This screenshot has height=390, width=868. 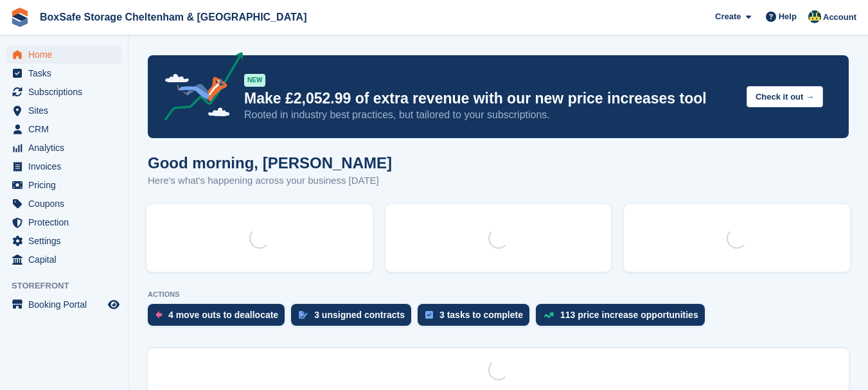 What do you see at coordinates (67, 55) in the screenshot?
I see `span: Home` at bounding box center [67, 55].